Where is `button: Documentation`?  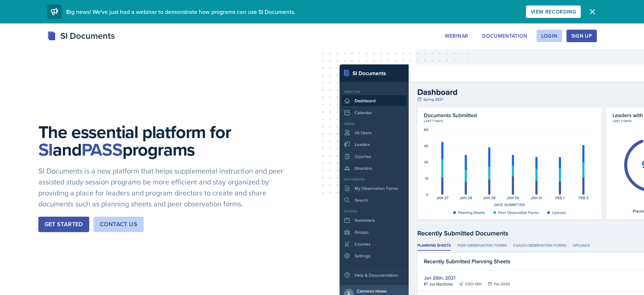 button: Documentation is located at coordinates (505, 36).